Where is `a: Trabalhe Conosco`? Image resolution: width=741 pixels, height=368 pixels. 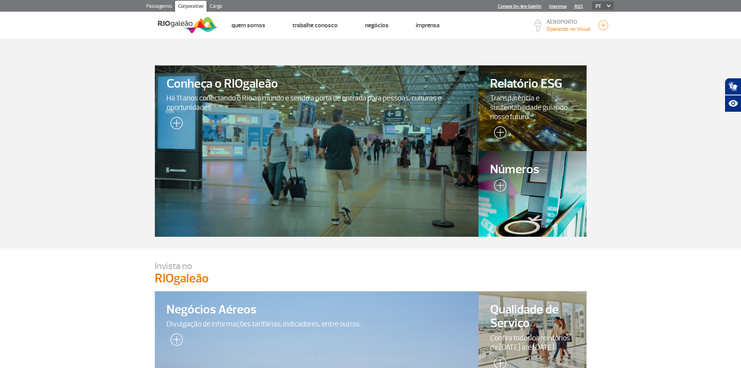 a: Trabalhe Conosco is located at coordinates (315, 25).